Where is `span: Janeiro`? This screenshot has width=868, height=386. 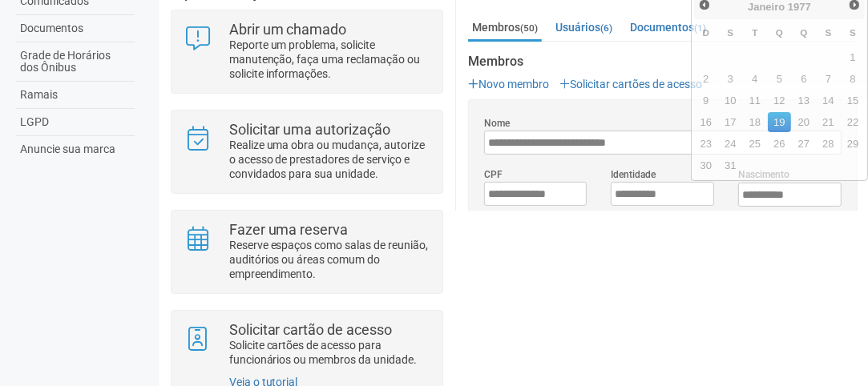
span: Janeiro is located at coordinates (766, 7).